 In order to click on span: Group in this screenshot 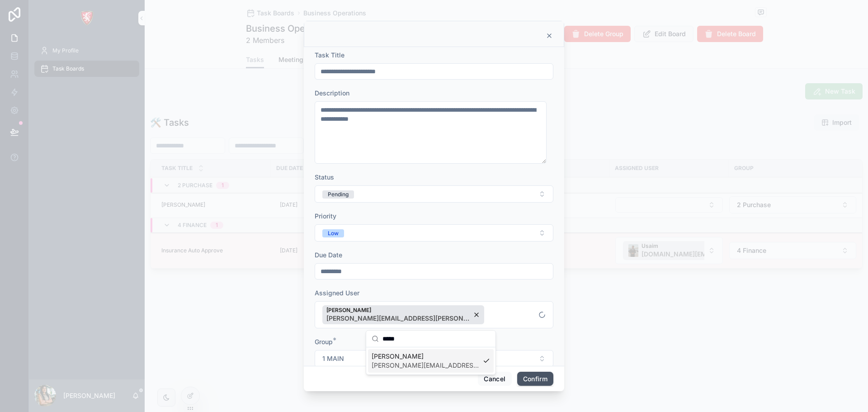, I will do `click(324, 341)`.